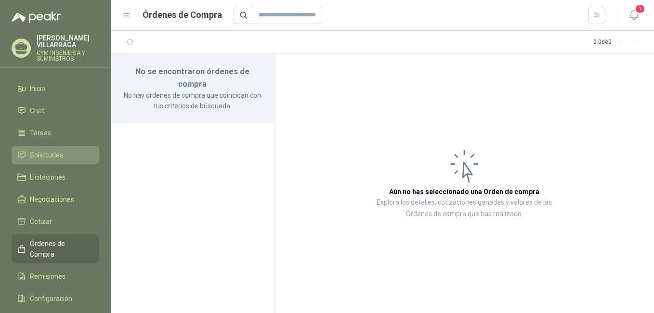 Image resolution: width=654 pixels, height=313 pixels. I want to click on p: CYM INGENIERIA Y SUMINISTROS, so click(68, 56).